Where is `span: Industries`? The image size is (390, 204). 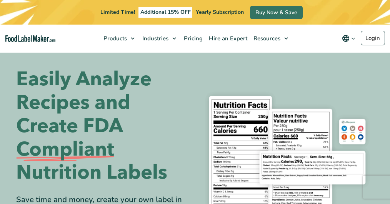 span: Industries is located at coordinates (155, 38).